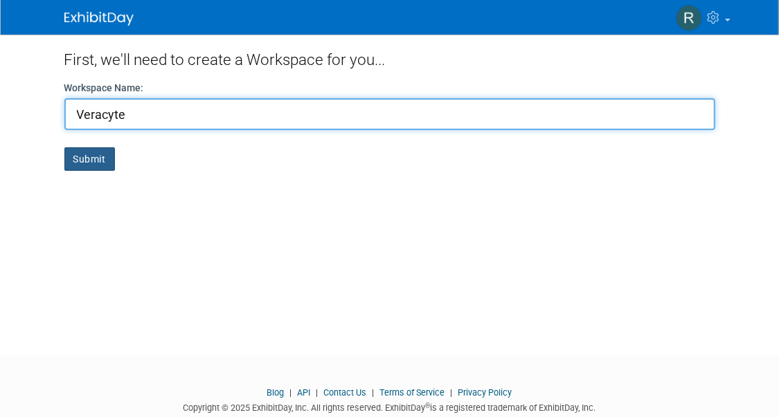  Describe the element at coordinates (390, 57) in the screenshot. I see `div: First, we'll need to create a Workspace for you...` at that location.